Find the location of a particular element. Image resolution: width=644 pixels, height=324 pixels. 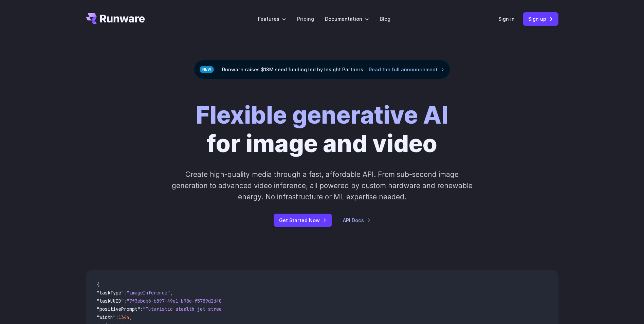

span: "width" is located at coordinates (106, 317).